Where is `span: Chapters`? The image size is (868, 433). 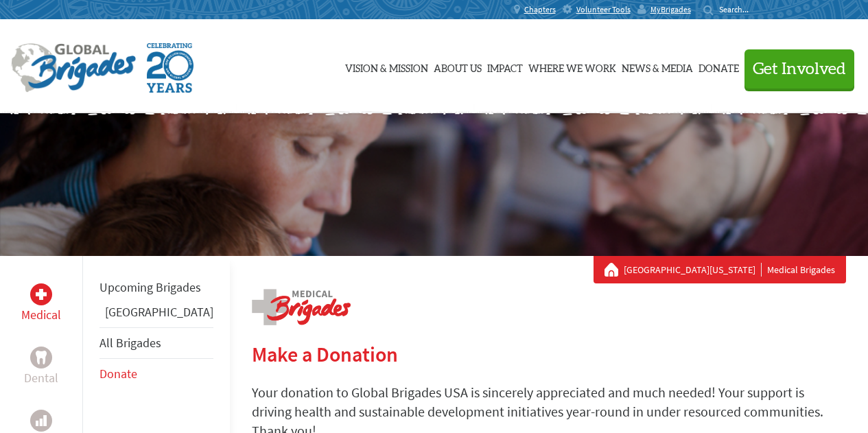
span: Chapters is located at coordinates (540, 10).